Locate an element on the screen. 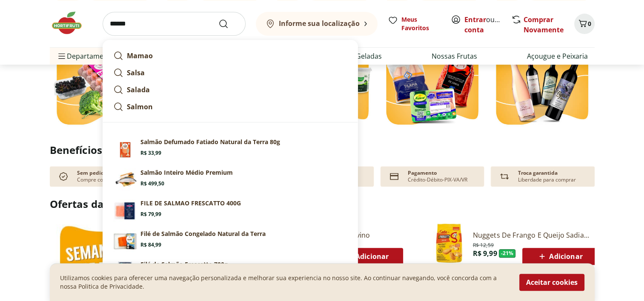 The height and width of the screenshot is (301, 644). p: Pagamento is located at coordinates (422, 173).